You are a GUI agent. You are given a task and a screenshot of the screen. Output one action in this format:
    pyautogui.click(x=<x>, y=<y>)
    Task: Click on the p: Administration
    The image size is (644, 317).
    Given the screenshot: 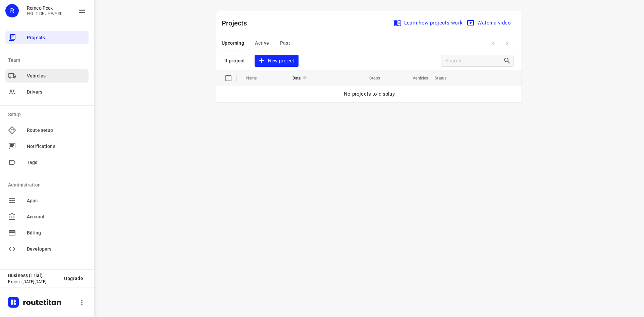 What is the action you would take?
    pyautogui.click(x=48, y=185)
    